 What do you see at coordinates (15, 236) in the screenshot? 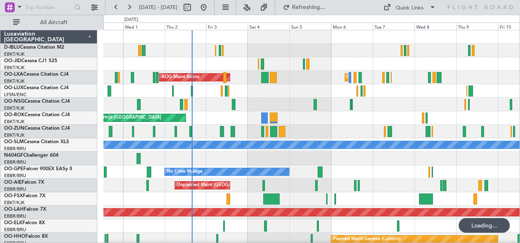
I see `span: OO-HHO` at bounding box center [15, 236].